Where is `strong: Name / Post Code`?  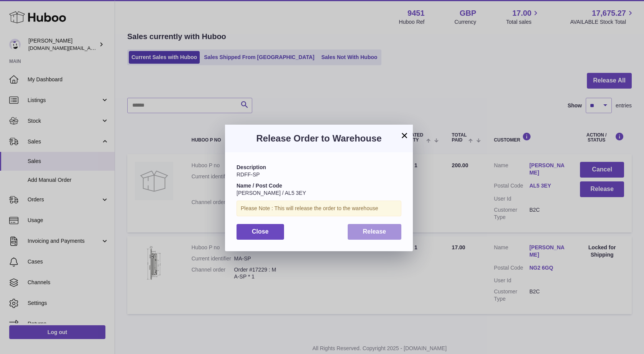 strong: Name / Post Code is located at coordinates (259, 186).